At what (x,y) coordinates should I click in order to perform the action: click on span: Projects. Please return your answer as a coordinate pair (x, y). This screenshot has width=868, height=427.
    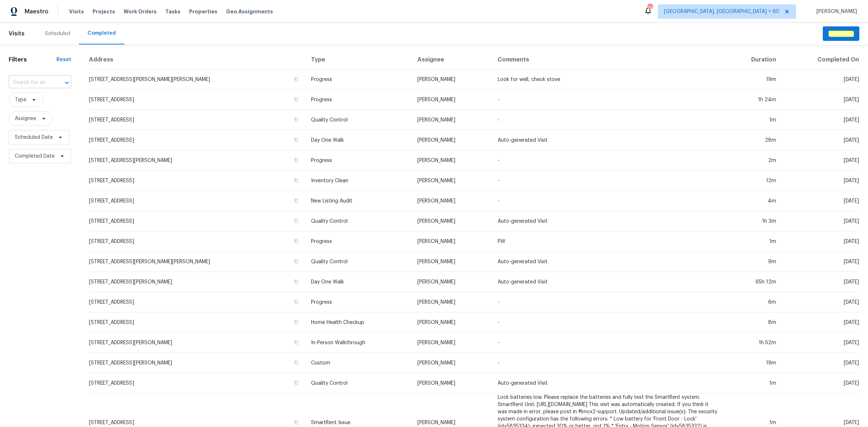
    Looking at the image, I should click on (104, 12).